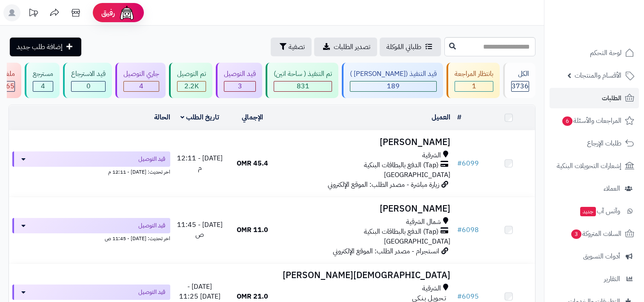 This screenshot has height=302, width=644. I want to click on a: مسترجع 4, so click(42, 80).